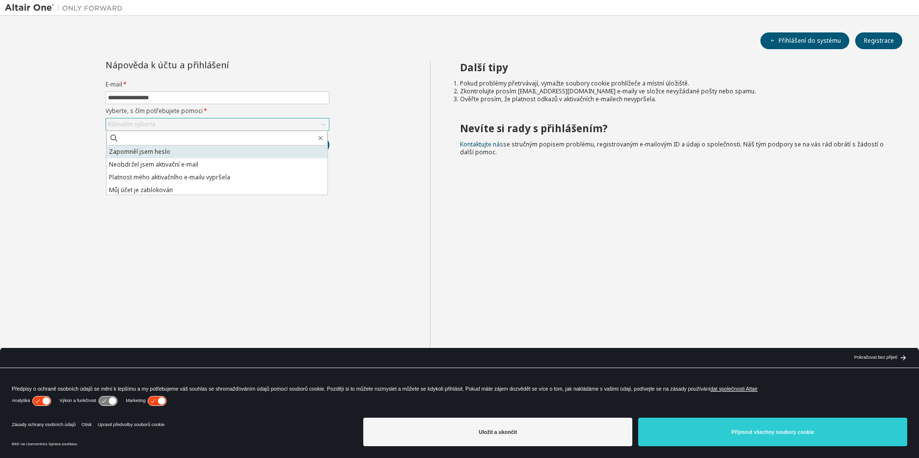  Describe the element at coordinates (195, 65) in the screenshot. I see `div: Nápověda k účtu a přihlášení` at that location.